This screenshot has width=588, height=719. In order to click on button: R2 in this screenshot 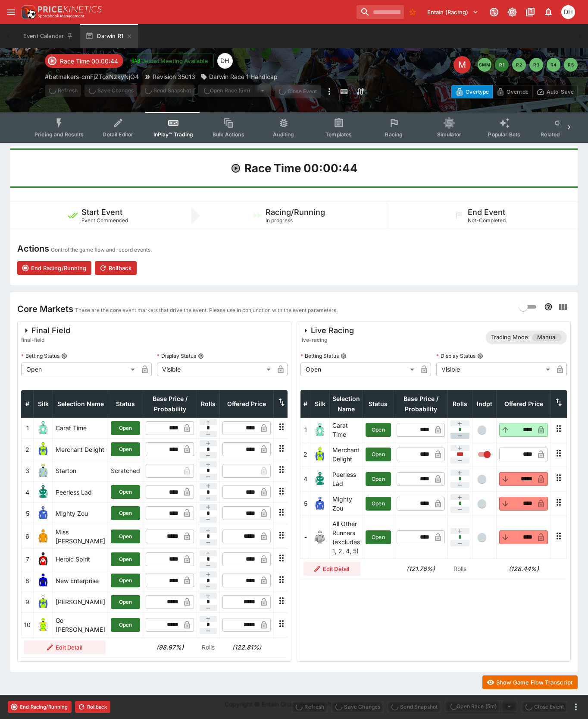, I will do `click(519, 65)`.